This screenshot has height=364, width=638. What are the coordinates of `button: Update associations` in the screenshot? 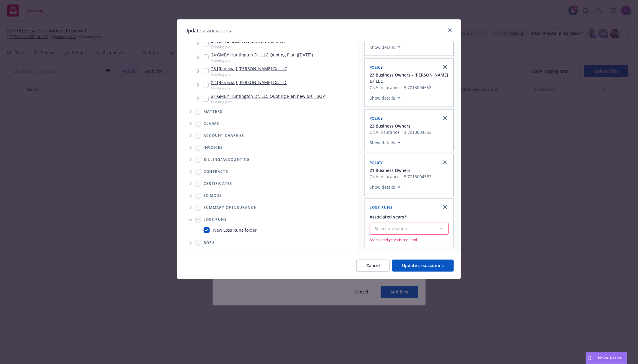 It's located at (423, 265).